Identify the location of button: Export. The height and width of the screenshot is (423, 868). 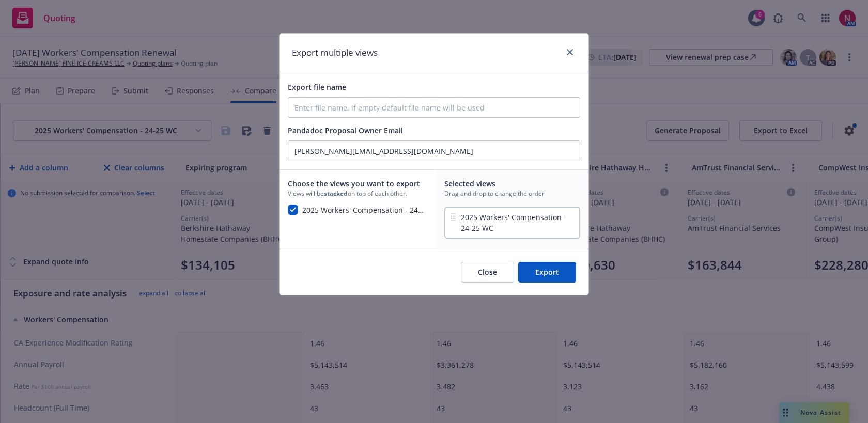
(547, 272).